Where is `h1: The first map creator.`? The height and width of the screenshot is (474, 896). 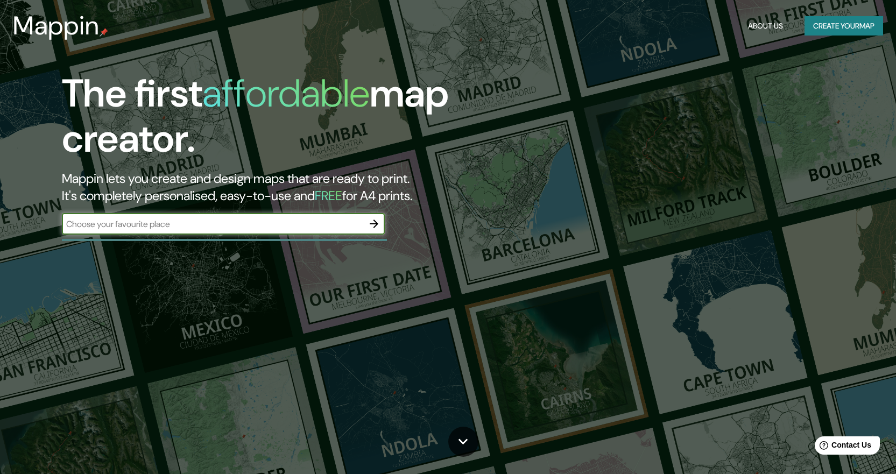
h1: The first map creator. is located at coordinates (286, 120).